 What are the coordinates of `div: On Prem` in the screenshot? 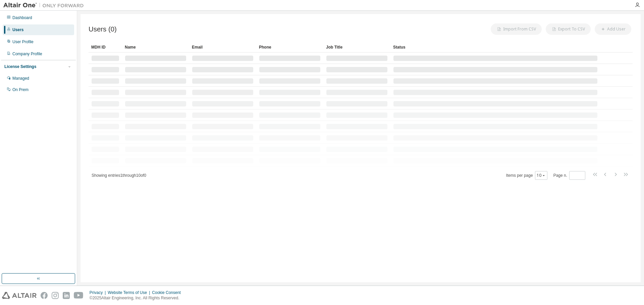 It's located at (20, 90).